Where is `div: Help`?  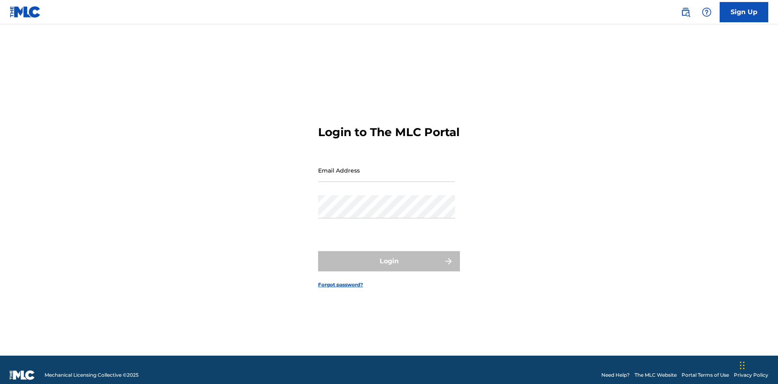 div: Help is located at coordinates (706, 12).